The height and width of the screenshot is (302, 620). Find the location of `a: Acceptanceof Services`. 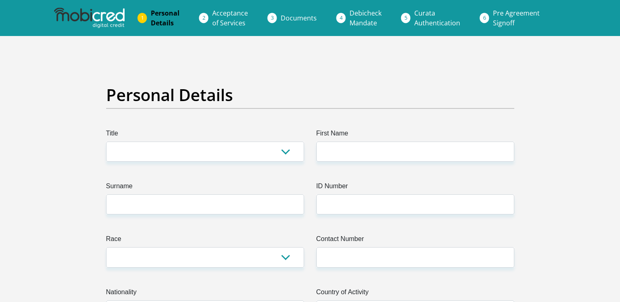

a: Acceptanceof Services is located at coordinates (230, 18).